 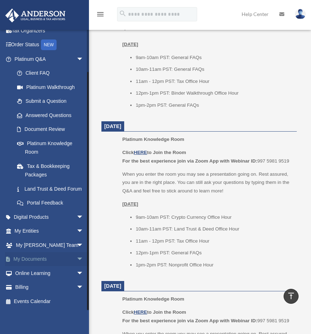 What do you see at coordinates (35, 15) in the screenshot?
I see `img: Anderson Advisors Platinum Portal` at bounding box center [35, 15].